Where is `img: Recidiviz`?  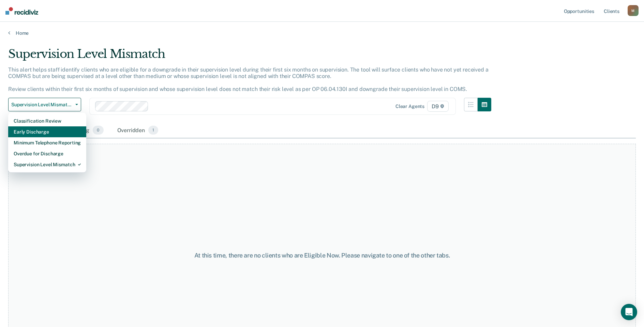
img: Recidiviz is located at coordinates (22, 11).